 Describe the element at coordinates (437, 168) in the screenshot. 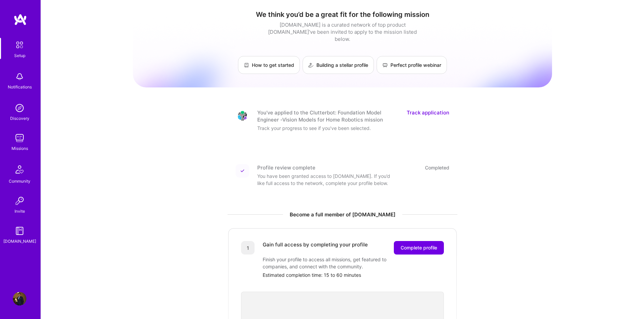

I see `div: Completed` at that location.